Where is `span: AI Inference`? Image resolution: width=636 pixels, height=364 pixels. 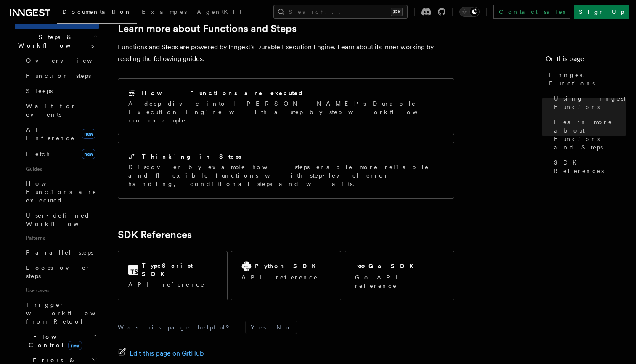 span: AI Inference is located at coordinates (50, 134).